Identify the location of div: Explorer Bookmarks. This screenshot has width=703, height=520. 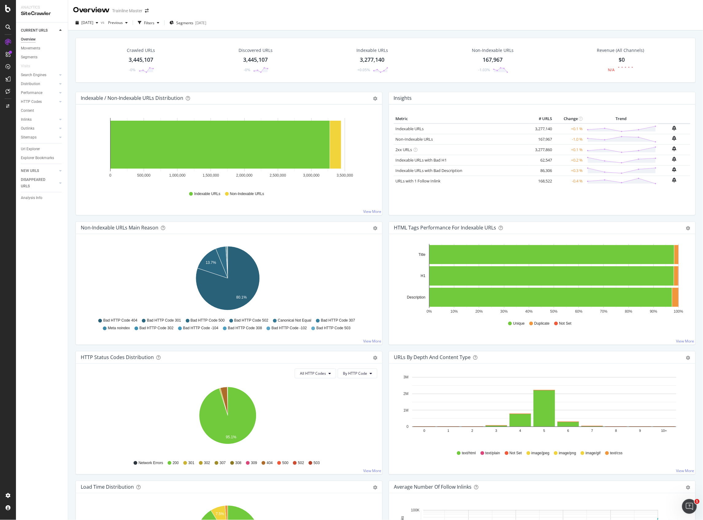
(37, 158).